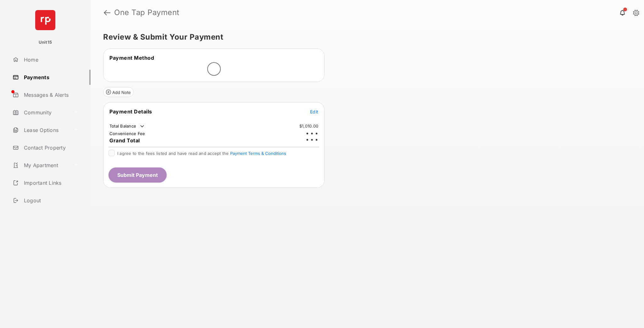 Image resolution: width=644 pixels, height=328 pixels. I want to click on a: Important Links, so click(45, 183).